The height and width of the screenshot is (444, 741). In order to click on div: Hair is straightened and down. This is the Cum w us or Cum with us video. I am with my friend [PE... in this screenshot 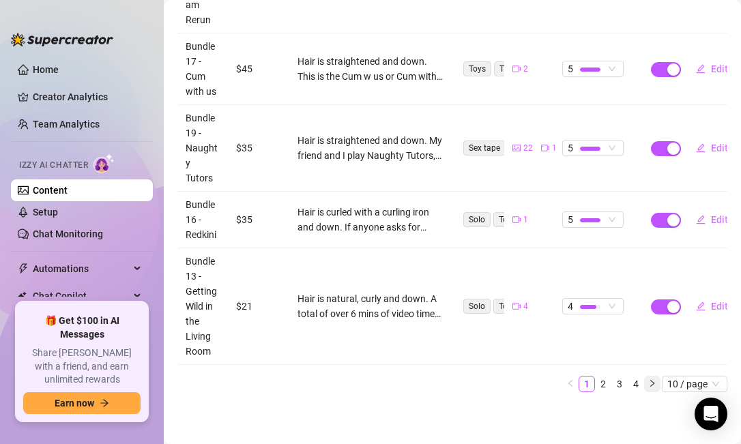, I will do `click(372, 69)`.